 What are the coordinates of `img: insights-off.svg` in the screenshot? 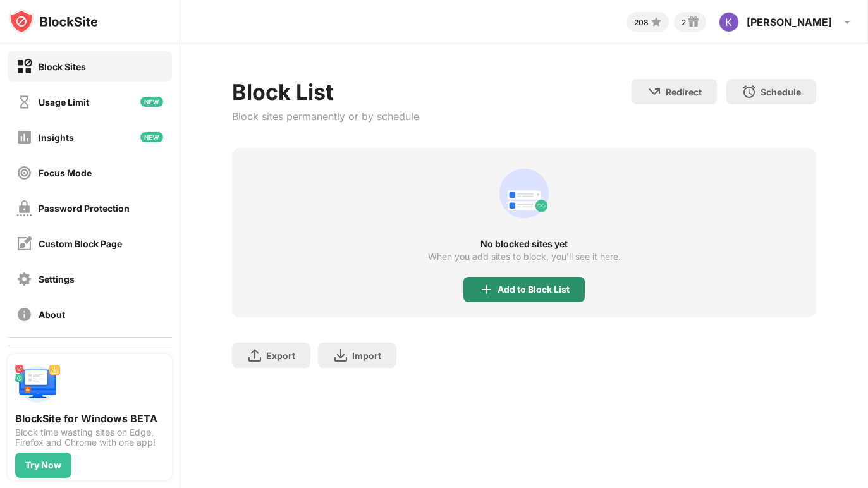 It's located at (24, 137).